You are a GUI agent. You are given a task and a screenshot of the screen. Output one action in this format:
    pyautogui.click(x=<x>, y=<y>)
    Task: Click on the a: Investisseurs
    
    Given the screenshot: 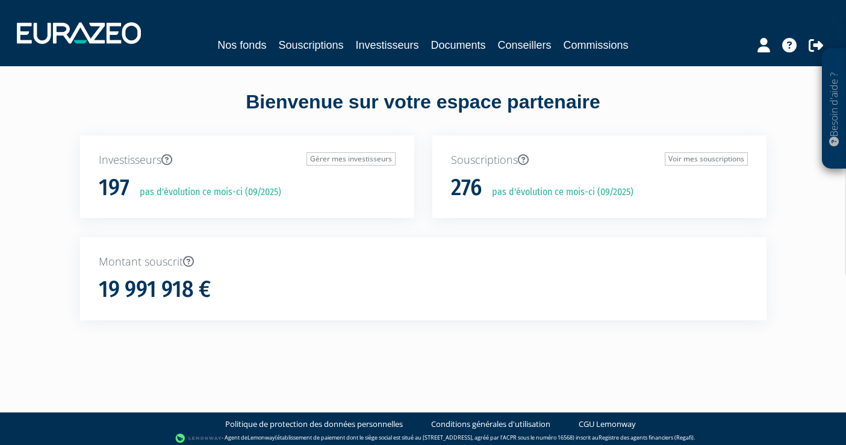 What is the action you would take?
    pyautogui.click(x=387, y=45)
    